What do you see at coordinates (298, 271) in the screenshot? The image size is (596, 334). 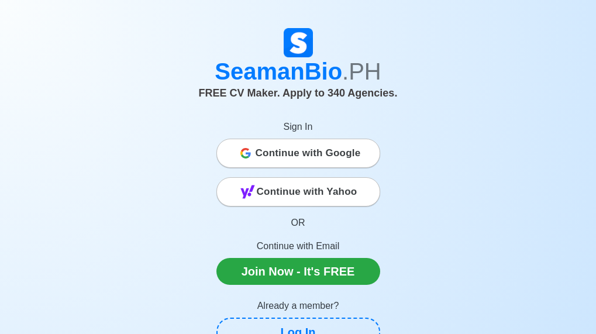 I see `a: Join Now - It's FREE` at bounding box center [298, 271].